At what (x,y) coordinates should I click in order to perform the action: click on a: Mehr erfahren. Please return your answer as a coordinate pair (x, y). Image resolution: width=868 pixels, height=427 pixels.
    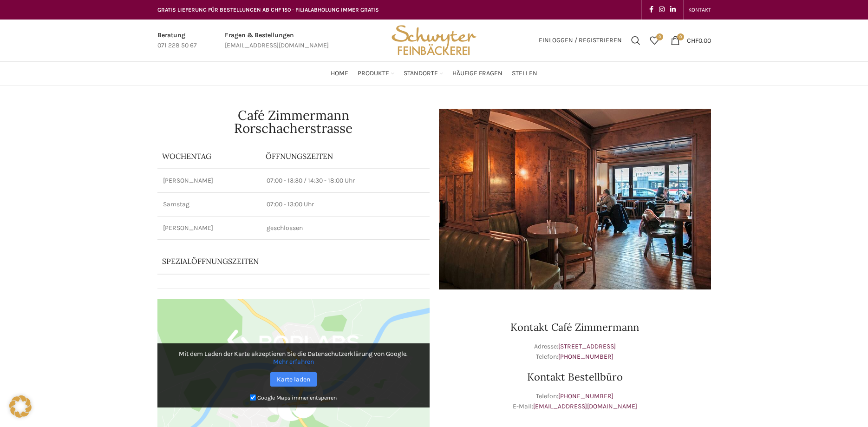
    Looking at the image, I should click on (293, 361).